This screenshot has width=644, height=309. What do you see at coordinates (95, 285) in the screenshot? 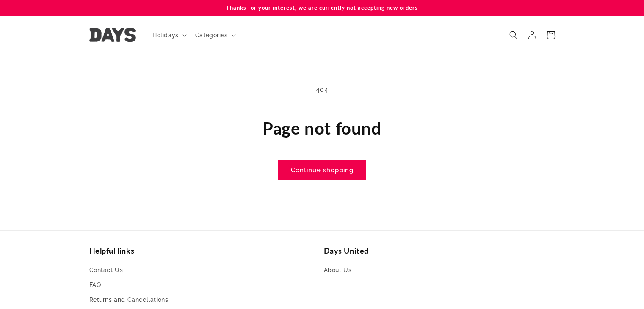
I see `a: FAQ` at bounding box center [95, 285].